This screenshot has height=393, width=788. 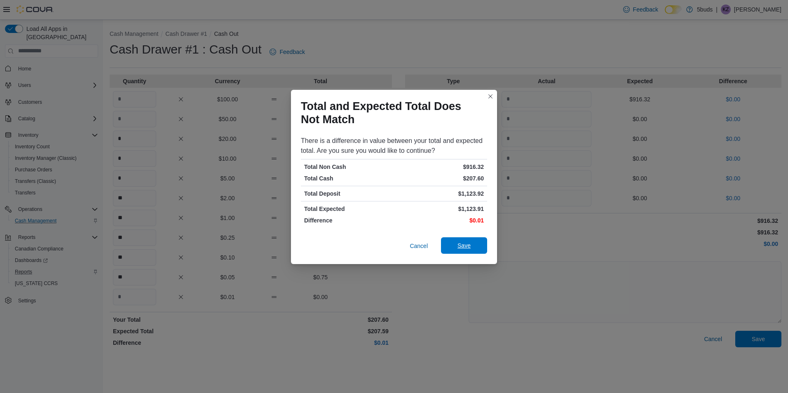 I want to click on div: There is a difference in value between your total and expected total. Are you sure you would like..., so click(x=394, y=146).